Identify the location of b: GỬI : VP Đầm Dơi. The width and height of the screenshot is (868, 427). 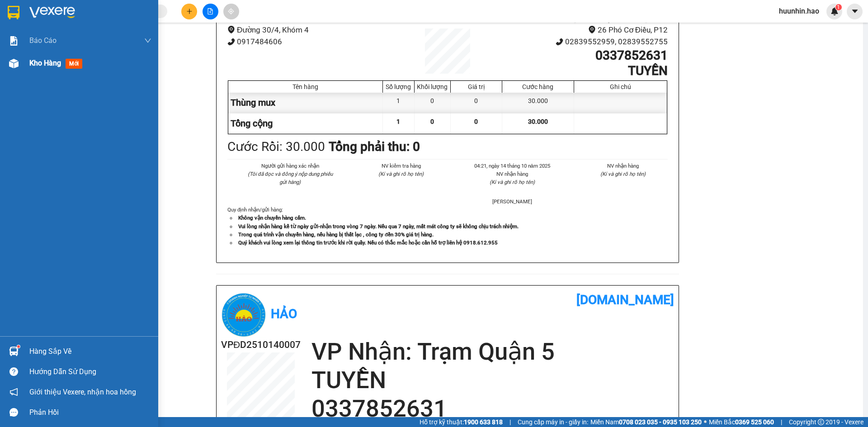
(60, 72).